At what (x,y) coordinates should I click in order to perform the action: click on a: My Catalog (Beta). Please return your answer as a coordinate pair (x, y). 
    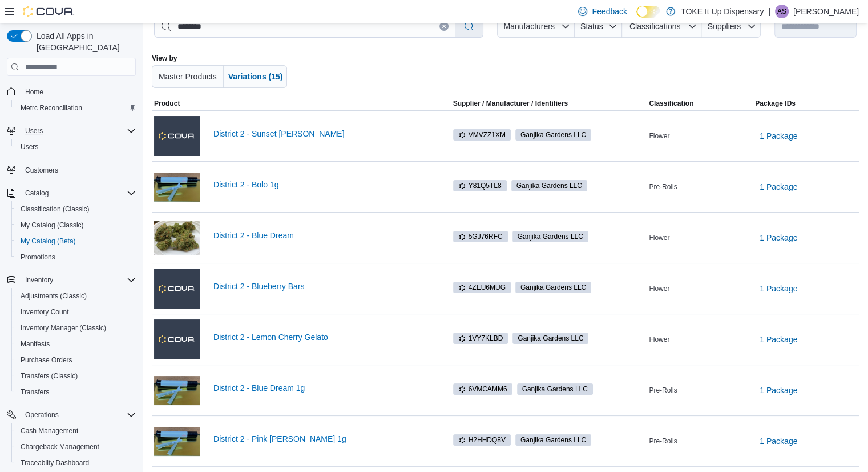
    Looking at the image, I should click on (48, 241).